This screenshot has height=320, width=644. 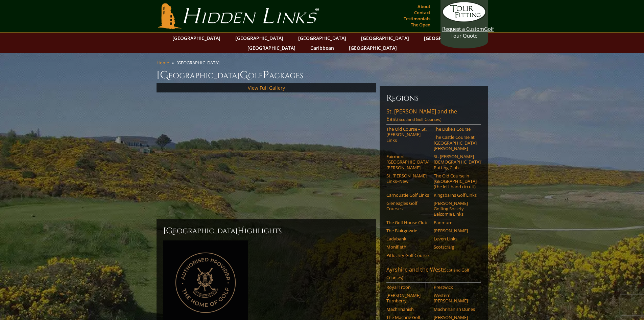 What do you see at coordinates (408, 255) in the screenshot?
I see `a: Pitlochry Golf Course` at bounding box center [408, 255].